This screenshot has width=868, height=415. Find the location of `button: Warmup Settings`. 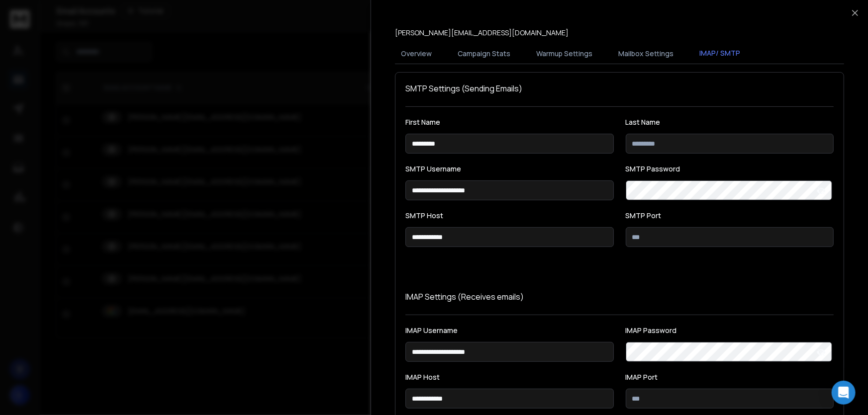

button: Warmup Settings is located at coordinates (564, 54).